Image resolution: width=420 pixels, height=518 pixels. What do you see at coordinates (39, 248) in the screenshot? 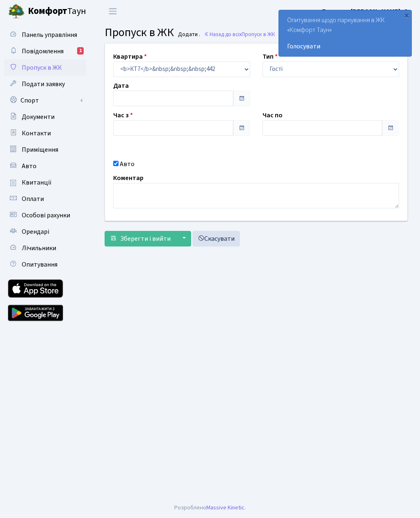
I see `span: Лічильники` at bounding box center [39, 248].